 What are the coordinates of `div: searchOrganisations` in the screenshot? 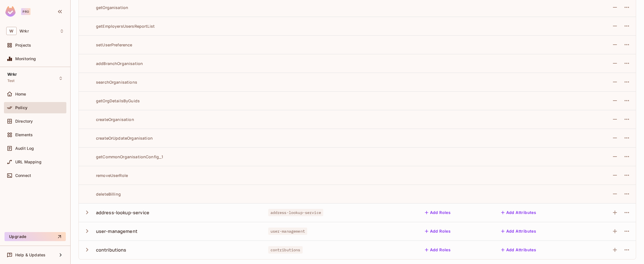 It's located at (110, 82).